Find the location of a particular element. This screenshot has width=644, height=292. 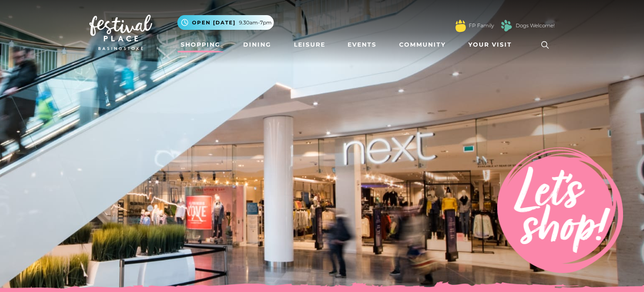

a: FP Family is located at coordinates (481, 25).